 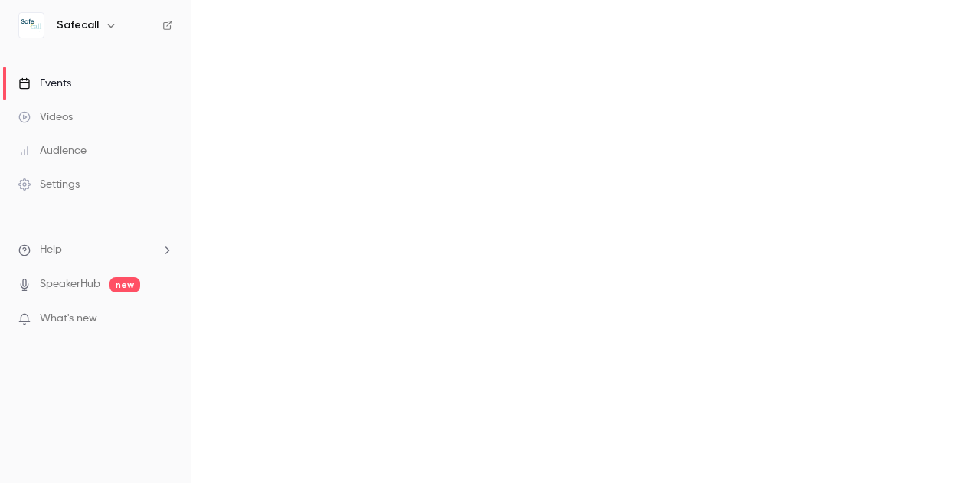 I want to click on a: SpeakerHub, so click(x=69, y=283).